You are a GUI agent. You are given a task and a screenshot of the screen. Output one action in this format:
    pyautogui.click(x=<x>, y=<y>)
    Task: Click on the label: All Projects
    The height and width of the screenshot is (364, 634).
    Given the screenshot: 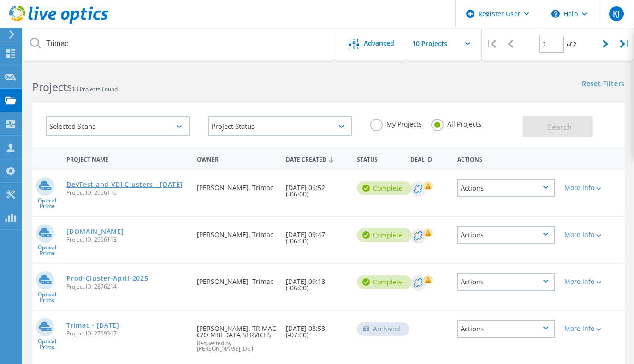 What is the action you would take?
    pyautogui.click(x=456, y=123)
    